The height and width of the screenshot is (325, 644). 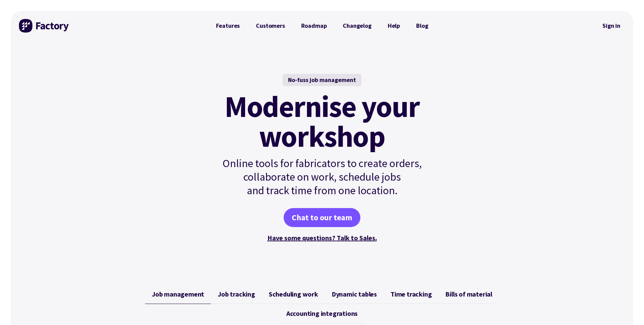 What do you see at coordinates (611, 26) in the screenshot?
I see `a: Sign in` at bounding box center [611, 26].